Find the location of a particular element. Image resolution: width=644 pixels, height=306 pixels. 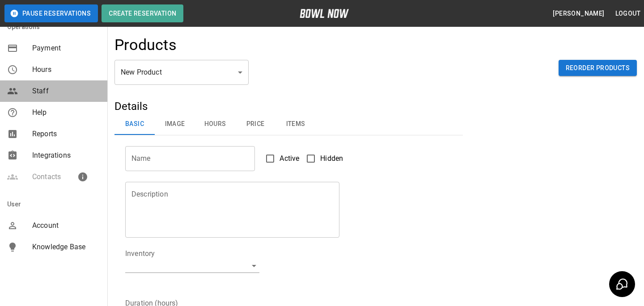

span: Payment is located at coordinates (66, 48).